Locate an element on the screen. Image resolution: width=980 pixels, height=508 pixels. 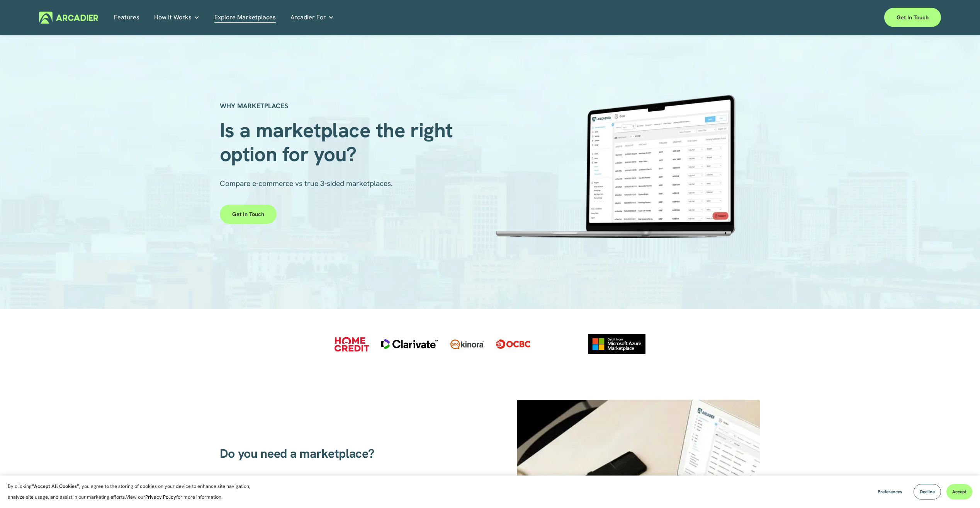
a: Explore Marketplaces is located at coordinates (245, 17).